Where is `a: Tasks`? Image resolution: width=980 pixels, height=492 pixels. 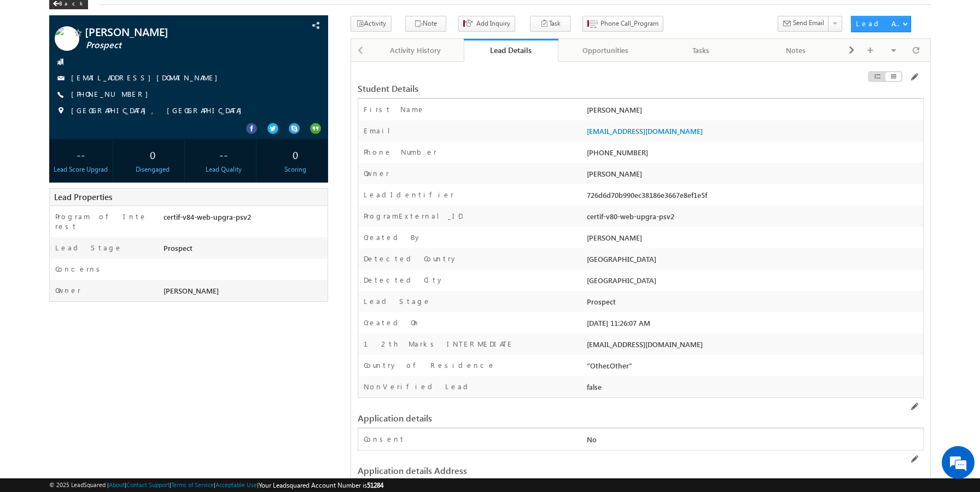 a: Tasks is located at coordinates (701, 50).